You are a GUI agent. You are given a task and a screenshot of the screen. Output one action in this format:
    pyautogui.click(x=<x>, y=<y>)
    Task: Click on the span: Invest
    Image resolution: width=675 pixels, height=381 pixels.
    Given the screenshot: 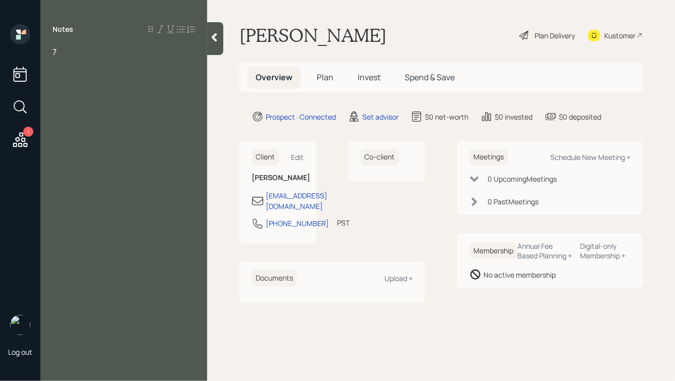 What is the action you would take?
    pyautogui.click(x=369, y=77)
    